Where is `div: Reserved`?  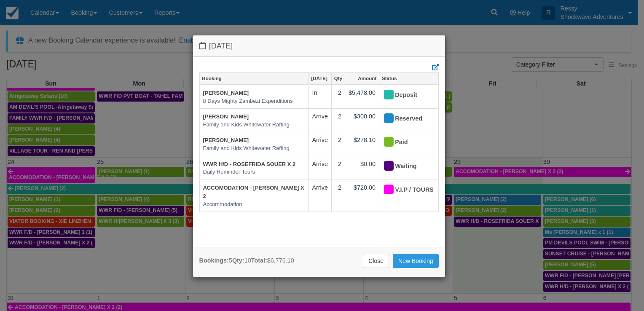 div: Reserved is located at coordinates (405, 119).